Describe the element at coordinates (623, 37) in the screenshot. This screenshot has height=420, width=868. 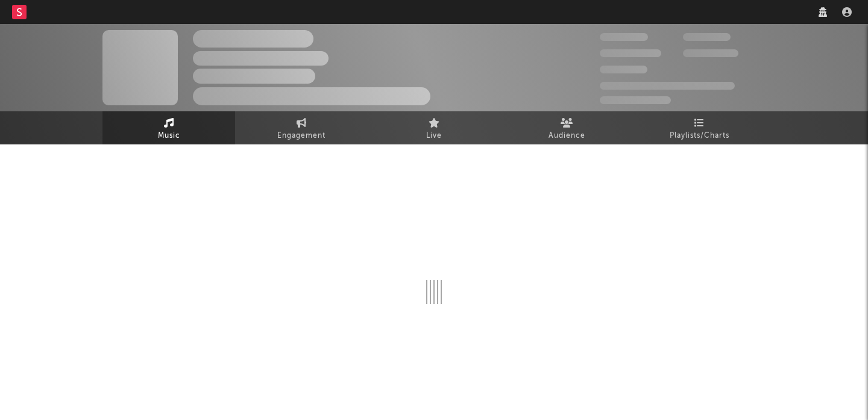
I see `span: 300,000` at that location.